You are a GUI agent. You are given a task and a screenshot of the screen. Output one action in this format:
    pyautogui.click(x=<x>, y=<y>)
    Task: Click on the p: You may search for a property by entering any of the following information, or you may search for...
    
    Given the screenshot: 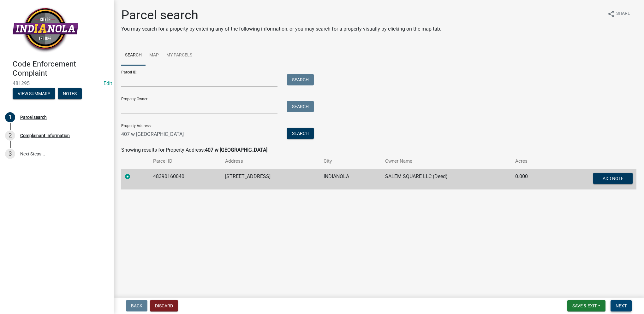 What is the action you would take?
    pyautogui.click(x=281, y=29)
    